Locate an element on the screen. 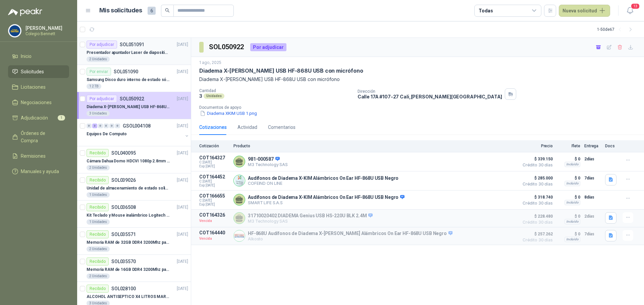 This screenshot has height=305, width=644. p: COFEIND ON LINE is located at coordinates (323, 183).